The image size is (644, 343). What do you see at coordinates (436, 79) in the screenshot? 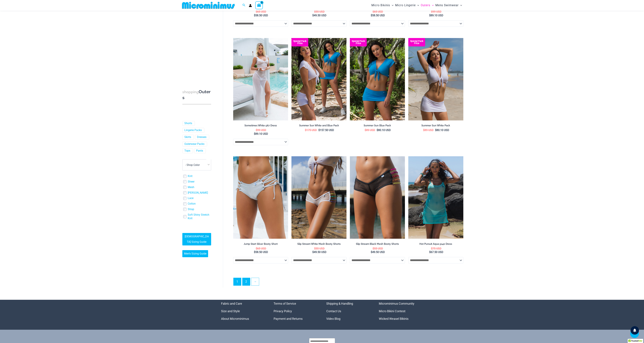
I see `a: Summer Sun White 9116 Top 522 Skirt 08 Summer Sun White 9116 Top 522 Skirt 10Summer Sun White 911...` at bounding box center [436, 79].